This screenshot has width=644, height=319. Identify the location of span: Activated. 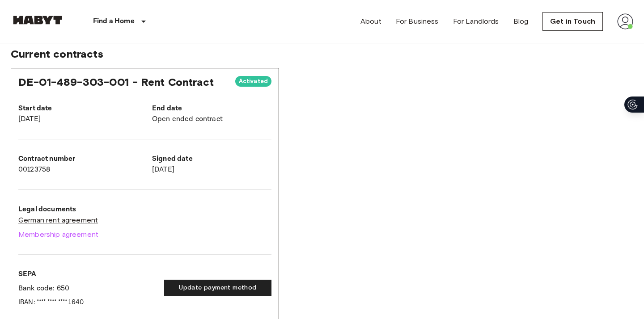
(253, 81).